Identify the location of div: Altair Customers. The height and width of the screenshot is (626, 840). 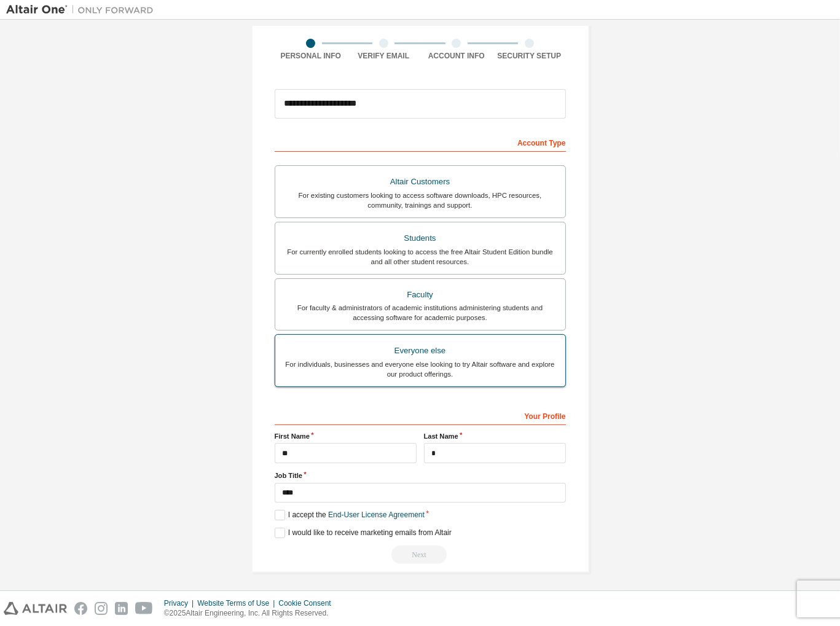
(420, 182).